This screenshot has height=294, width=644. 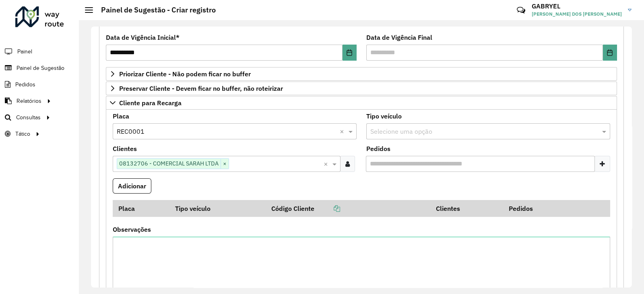 What do you see at coordinates (150, 103) in the screenshot?
I see `span: Cliente para Recarga` at bounding box center [150, 103].